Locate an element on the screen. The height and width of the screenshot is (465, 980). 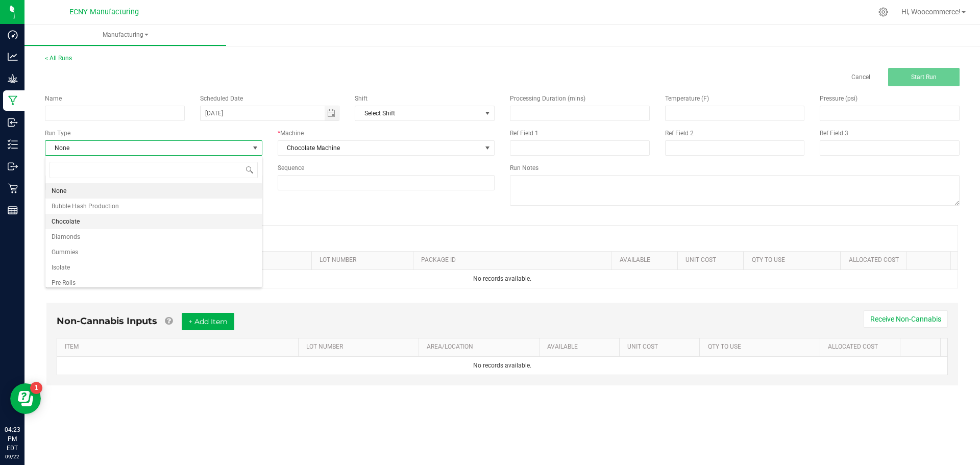
span: Manufacturing is located at coordinates (125, 34).